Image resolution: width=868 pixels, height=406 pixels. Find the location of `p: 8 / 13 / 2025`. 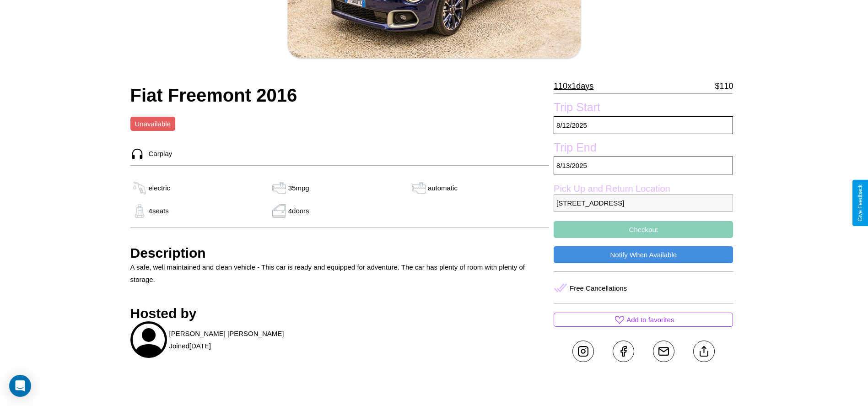

p: 8 / 13 / 2025 is located at coordinates (644, 165).